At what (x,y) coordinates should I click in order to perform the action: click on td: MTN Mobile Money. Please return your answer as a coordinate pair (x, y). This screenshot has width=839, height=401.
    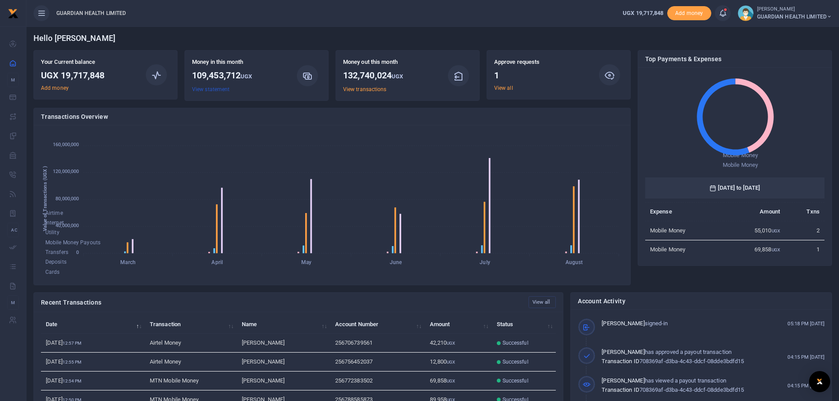
    Looking at the image, I should click on (191, 381).